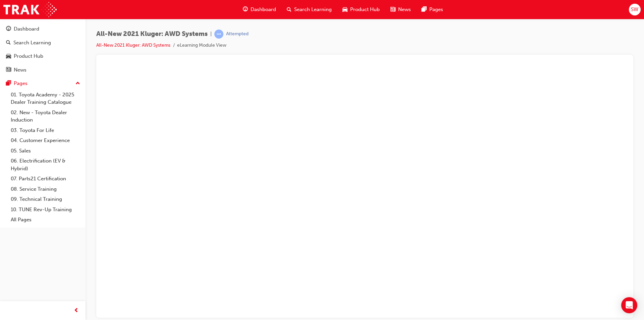 Image resolution: width=644 pixels, height=320 pixels. Describe the element at coordinates (152, 34) in the screenshot. I see `span: All-New 2021 Kluger: AWD Systems` at that location.